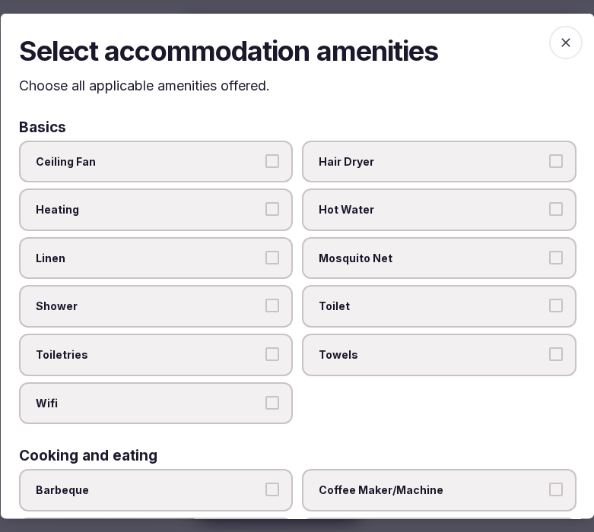 The height and width of the screenshot is (532, 594). What do you see at coordinates (148, 307) in the screenshot?
I see `span: Shower` at bounding box center [148, 307].